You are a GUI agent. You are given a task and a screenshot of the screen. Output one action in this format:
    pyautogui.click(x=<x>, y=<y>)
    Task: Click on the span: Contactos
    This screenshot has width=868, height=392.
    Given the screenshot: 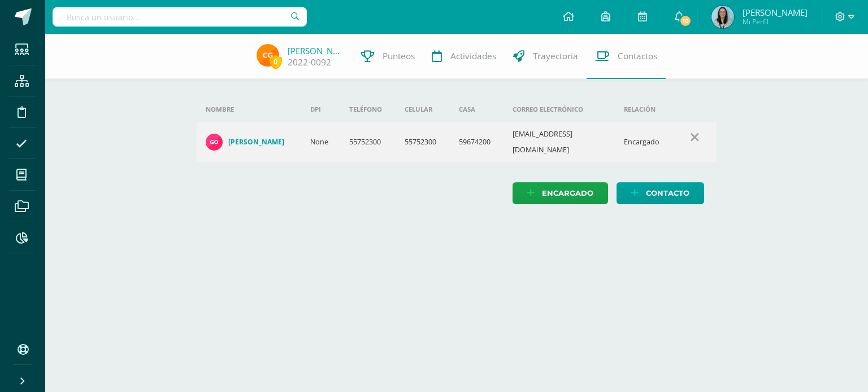 What is the action you would take?
    pyautogui.click(x=637, y=56)
    